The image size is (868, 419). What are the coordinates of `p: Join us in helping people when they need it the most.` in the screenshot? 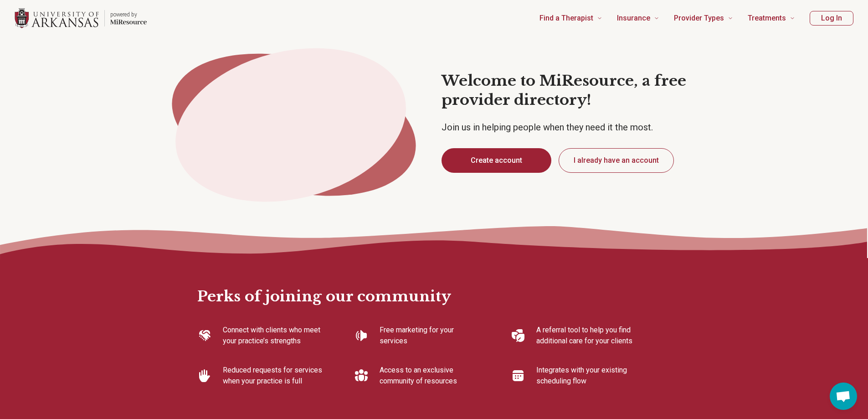 It's located at (576, 127).